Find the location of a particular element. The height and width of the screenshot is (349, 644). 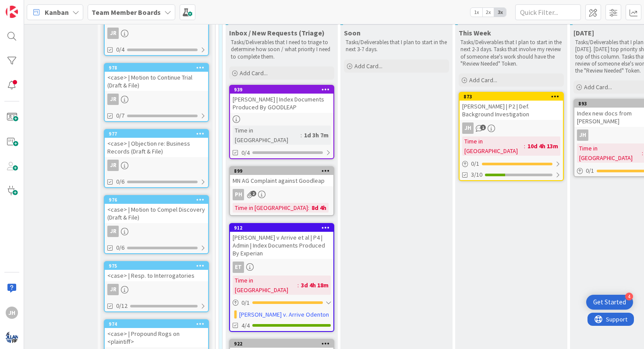

div: 899 is located at coordinates (282, 171).